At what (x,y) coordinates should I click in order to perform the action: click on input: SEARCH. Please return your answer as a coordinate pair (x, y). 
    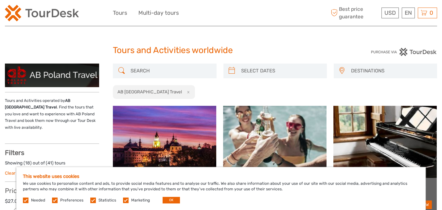
    Looking at the image, I should click on (171, 71).